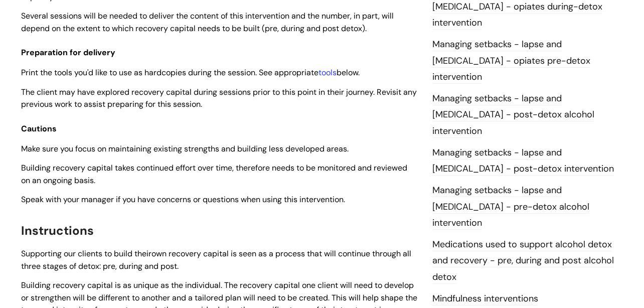 The height and width of the screenshot is (308, 644). What do you see at coordinates (57, 231) in the screenshot?
I see `span: Instructions` at bounding box center [57, 231].